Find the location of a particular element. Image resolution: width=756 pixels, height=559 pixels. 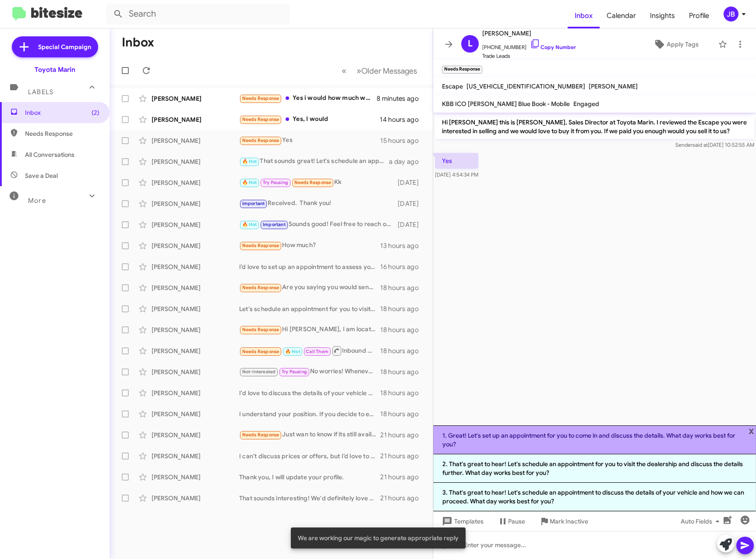

a: Copy Number is located at coordinates (553, 47).